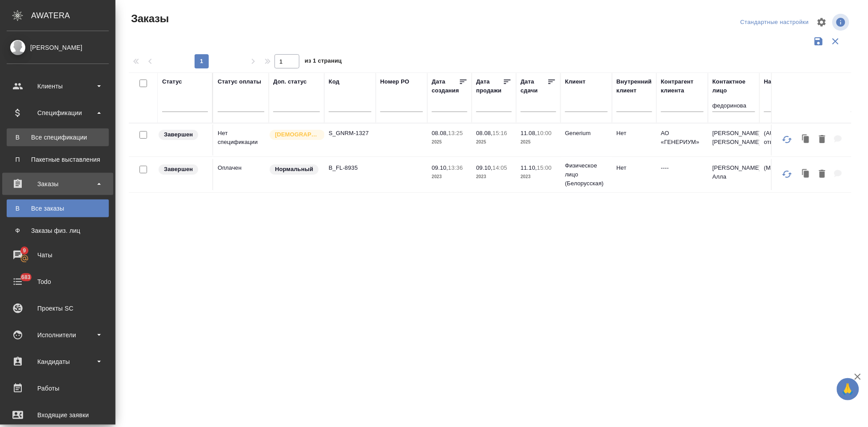 This screenshot has width=868, height=427. Describe the element at coordinates (172, 82) in the screenshot. I see `div: Статус` at that location.